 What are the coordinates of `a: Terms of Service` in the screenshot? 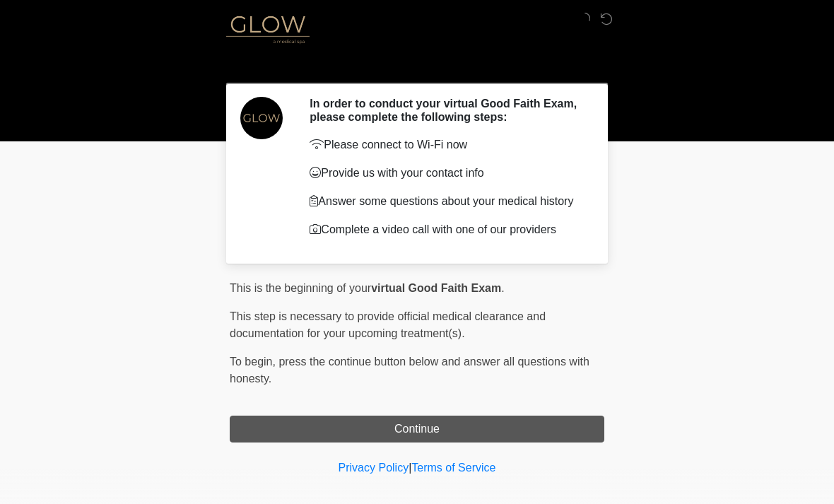 It's located at (453, 467).